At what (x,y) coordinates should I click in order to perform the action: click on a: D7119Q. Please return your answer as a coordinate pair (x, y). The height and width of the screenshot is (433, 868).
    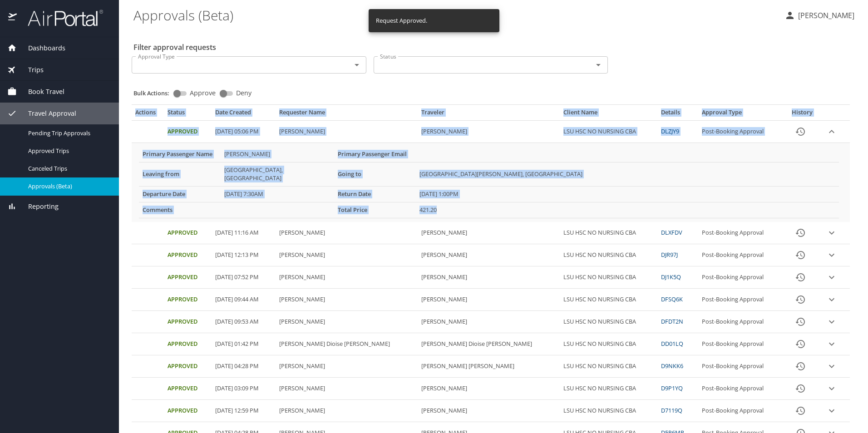
    Looking at the image, I should click on (671, 410).